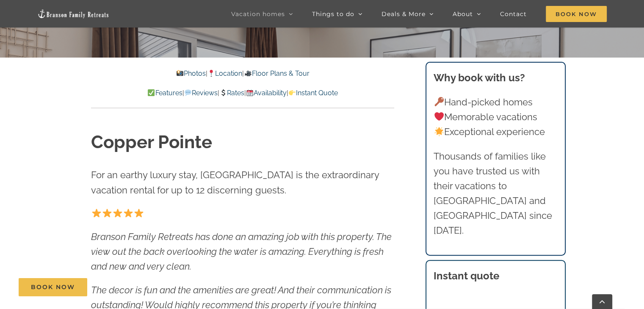  What do you see at coordinates (191, 73) in the screenshot?
I see `a: Photos` at bounding box center [191, 73].